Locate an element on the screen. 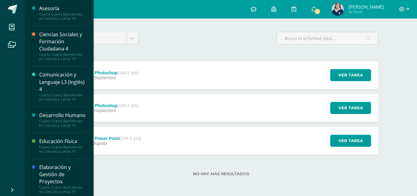  a: Comunicación y Lenguaje L3 (Inglés) 4Cuarto Cuarto Bachillerato en Ciencias y Letras "A" is located at coordinates (63, 86).